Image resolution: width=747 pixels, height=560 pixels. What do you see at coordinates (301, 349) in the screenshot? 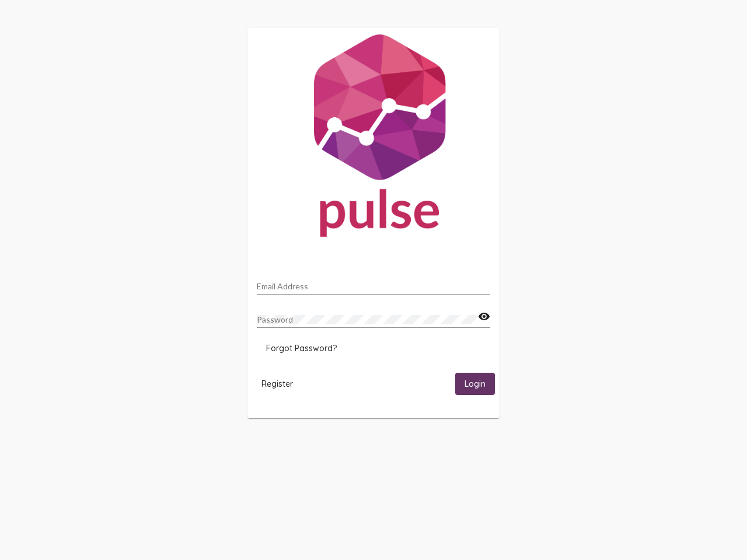
I see `span: Forgot Password?` at bounding box center [301, 349].